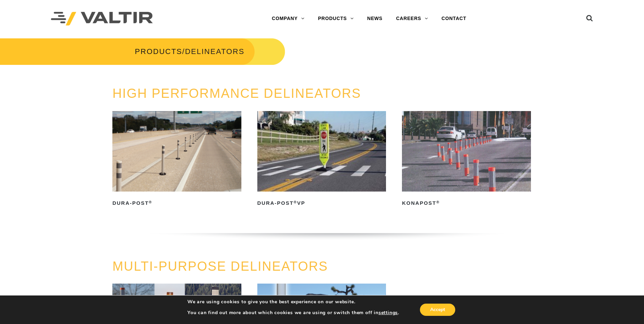 The height and width of the screenshot is (324, 644). What do you see at coordinates (322, 160) in the screenshot?
I see `a: Dura-Post®VP` at bounding box center [322, 160].